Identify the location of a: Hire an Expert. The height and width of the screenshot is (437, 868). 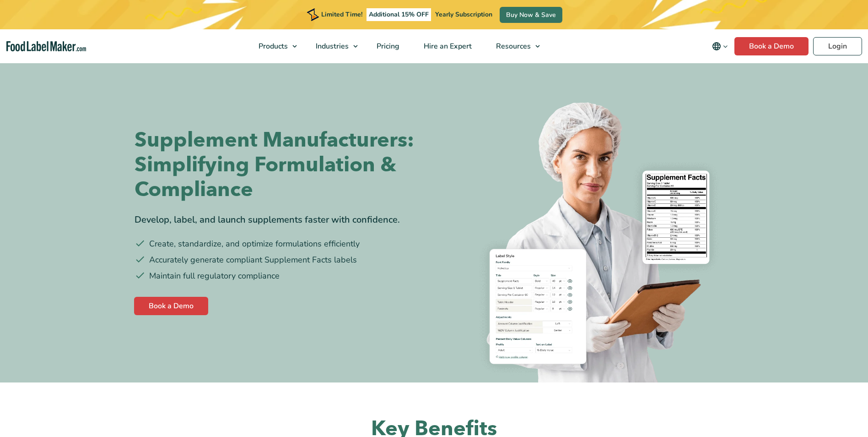
(446, 46).